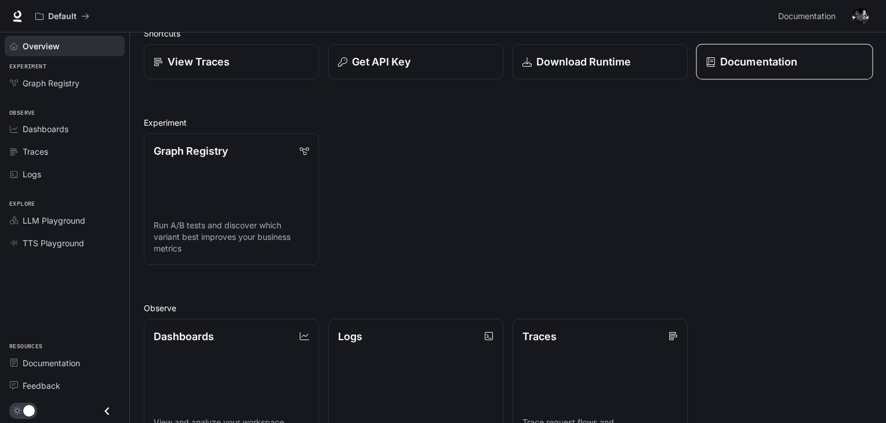 The width and height of the screenshot is (886, 423). What do you see at coordinates (29, 411) in the screenshot?
I see `span: Dark mode toggle` at bounding box center [29, 411].